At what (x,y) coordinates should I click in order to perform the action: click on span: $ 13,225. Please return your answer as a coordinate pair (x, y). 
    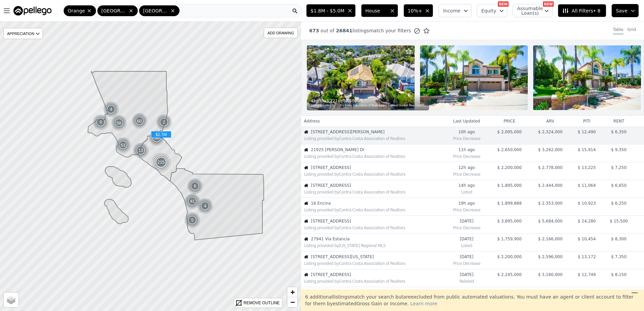
    Looking at the image, I should click on (586, 168).